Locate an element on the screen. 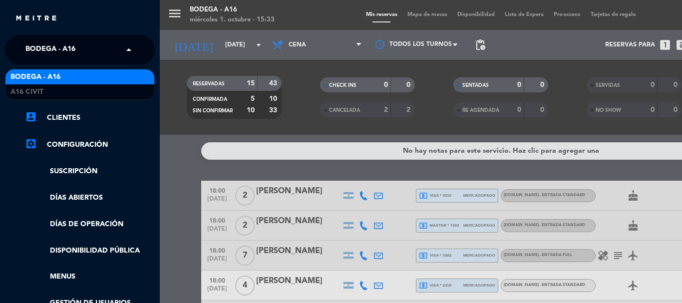 Image resolution: width=682 pixels, height=303 pixels. img: MEITRE is located at coordinates (36, 18).